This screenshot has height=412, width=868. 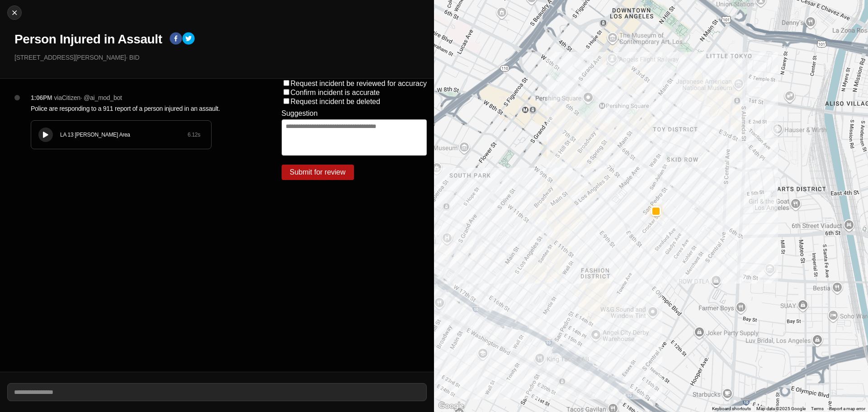 What do you see at coordinates (732, 409) in the screenshot?
I see `button: Keyboard shortcuts` at bounding box center [732, 409].